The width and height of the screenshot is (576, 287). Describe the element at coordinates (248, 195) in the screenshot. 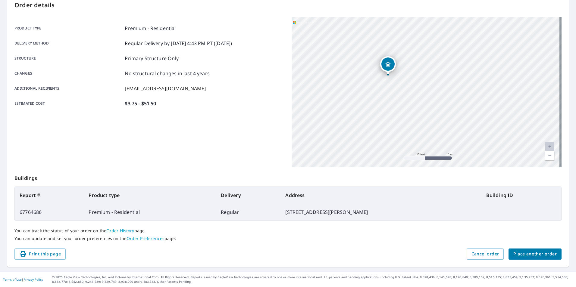

I see `th: Delivery` at that location.